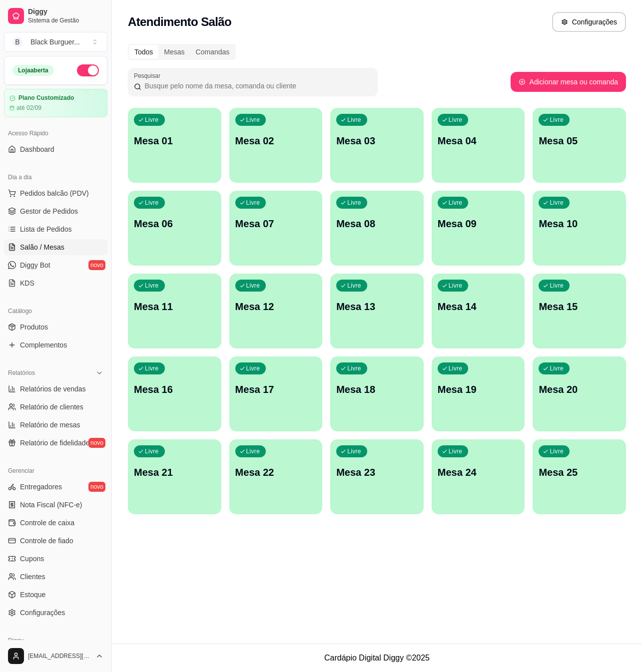  Describe the element at coordinates (54, 443) in the screenshot. I see `span: Relatório de fidelidade` at that location.